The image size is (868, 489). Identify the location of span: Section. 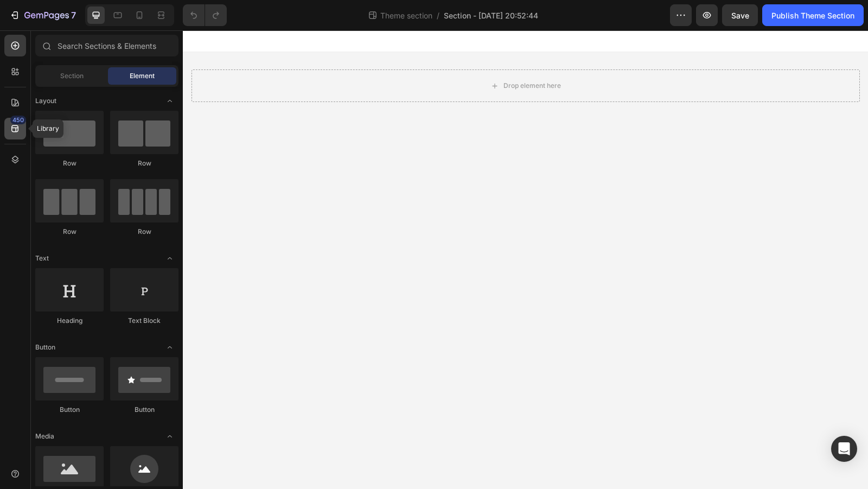
(72, 76).